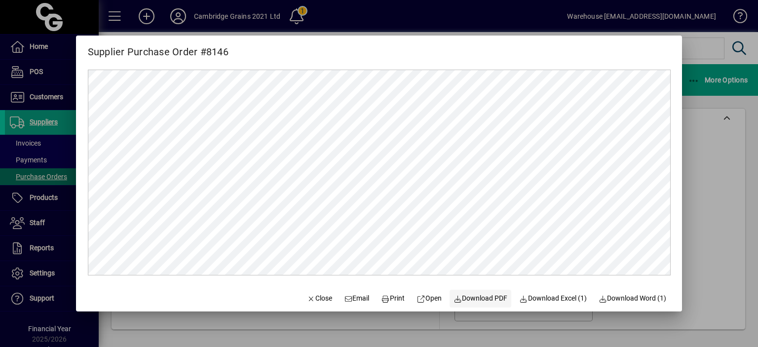  Describe the element at coordinates (429, 298) in the screenshot. I see `span: Open` at that location.